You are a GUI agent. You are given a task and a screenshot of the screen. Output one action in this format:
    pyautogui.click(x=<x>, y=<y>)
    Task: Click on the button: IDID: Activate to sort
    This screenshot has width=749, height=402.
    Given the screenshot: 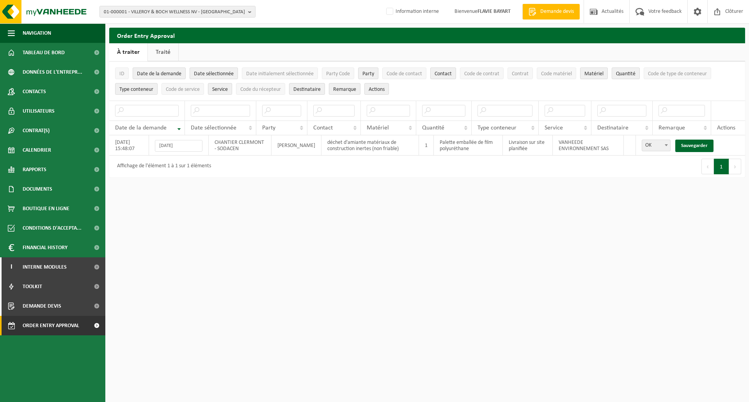 What is the action you would take?
    pyautogui.click(x=122, y=73)
    